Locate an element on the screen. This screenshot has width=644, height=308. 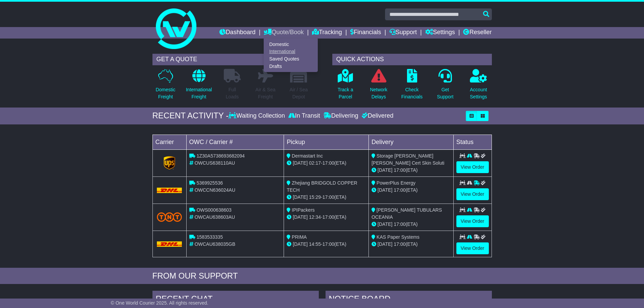
td: Delivery is located at coordinates (411, 142).